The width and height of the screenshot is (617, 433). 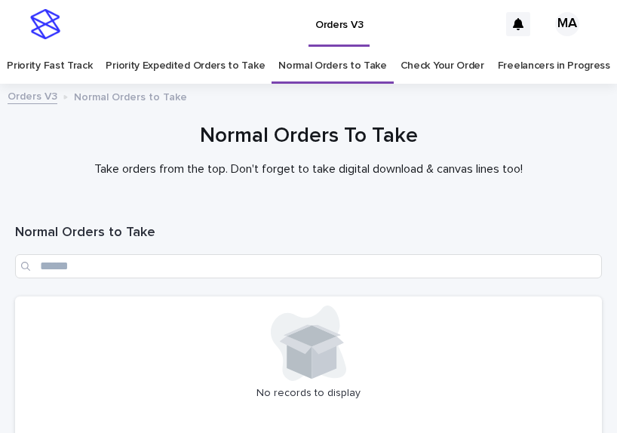 What do you see at coordinates (130, 96) in the screenshot?
I see `p: Normal Orders to Take` at bounding box center [130, 96].